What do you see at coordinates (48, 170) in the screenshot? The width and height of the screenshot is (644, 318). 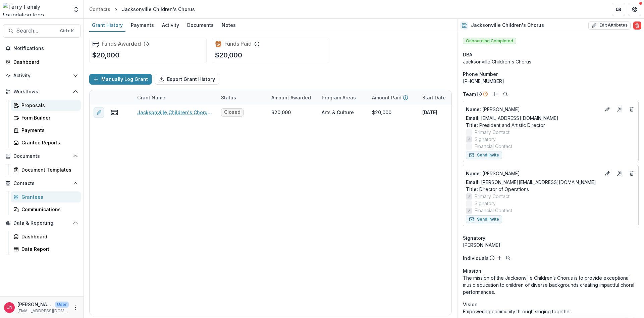 I see `div: Document Templates` at bounding box center [48, 170].